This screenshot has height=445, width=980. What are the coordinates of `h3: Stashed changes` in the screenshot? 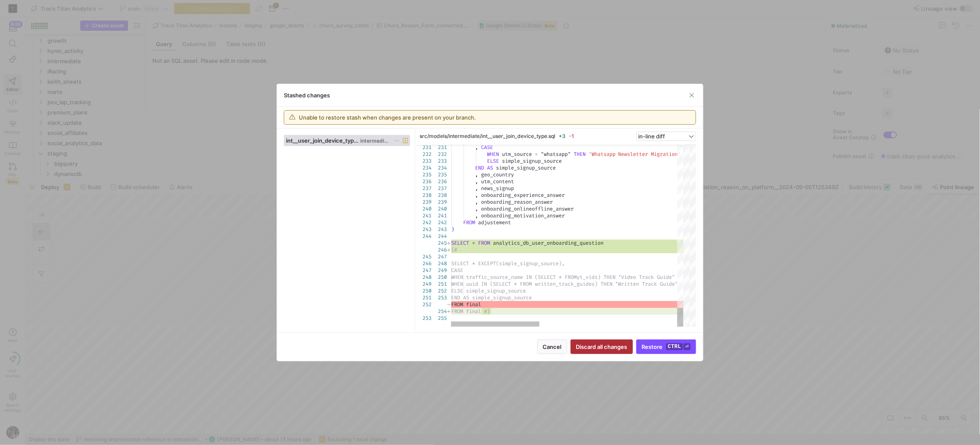 It's located at (307, 95).